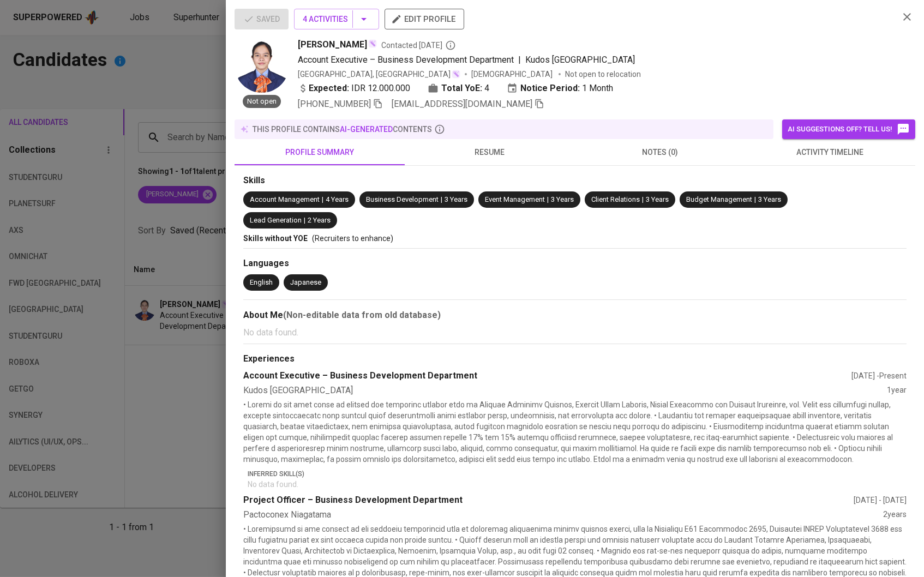 This screenshot has width=924, height=577. Describe the element at coordinates (660, 152) in the screenshot. I see `span: notes (0)` at that location.